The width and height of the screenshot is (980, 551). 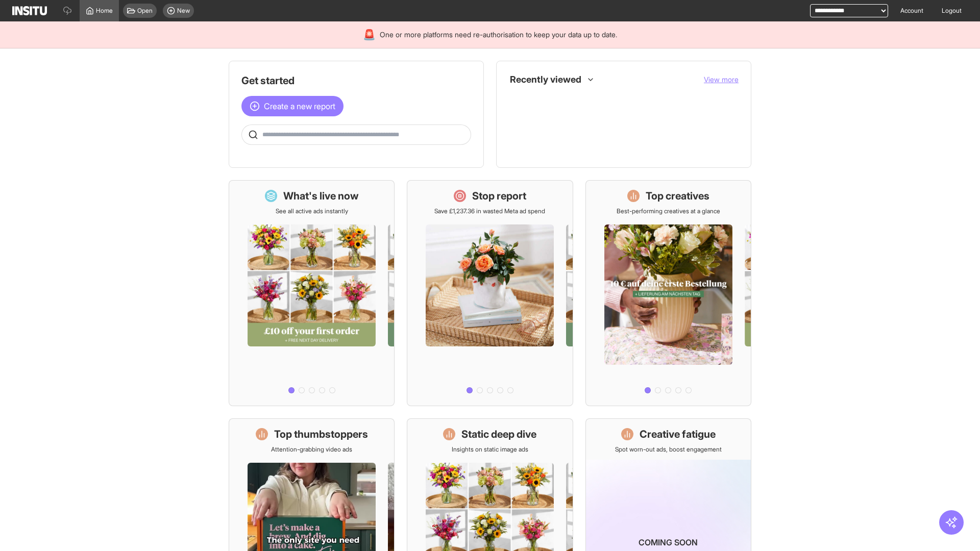 What do you see at coordinates (356, 80) in the screenshot?
I see `h1: Get started` at bounding box center [356, 80].